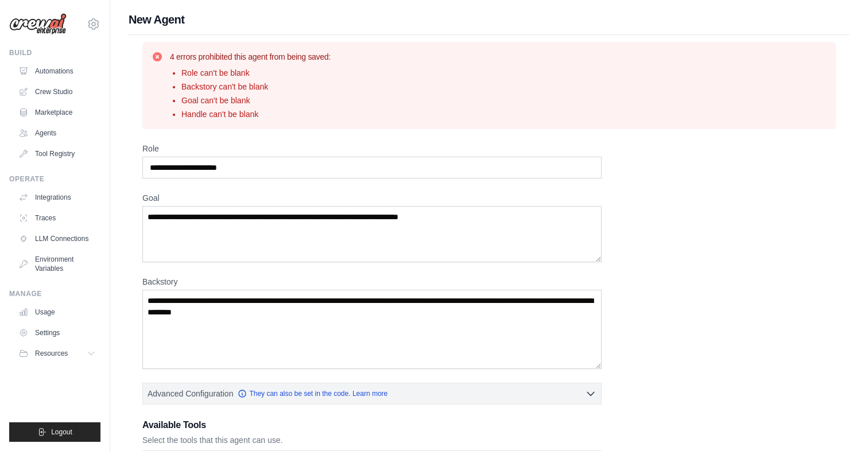  I want to click on div: Manage, so click(55, 293).